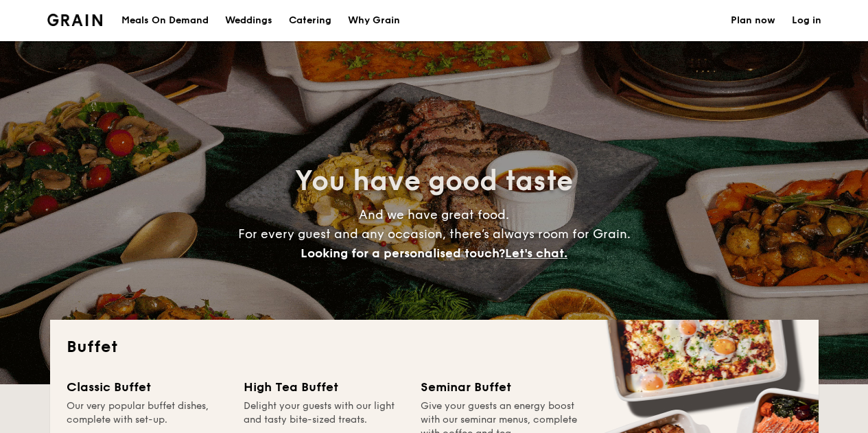  What do you see at coordinates (536, 254) in the screenshot?
I see `span: Let's chat.` at bounding box center [536, 254].